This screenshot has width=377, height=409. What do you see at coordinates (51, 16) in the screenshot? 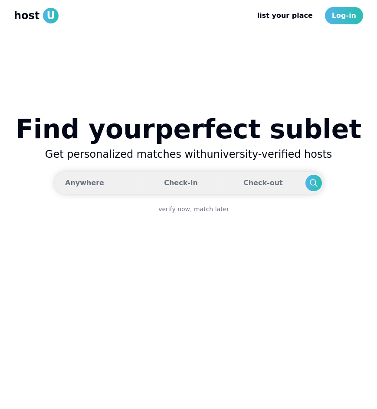
I see `span: U` at bounding box center [51, 16].